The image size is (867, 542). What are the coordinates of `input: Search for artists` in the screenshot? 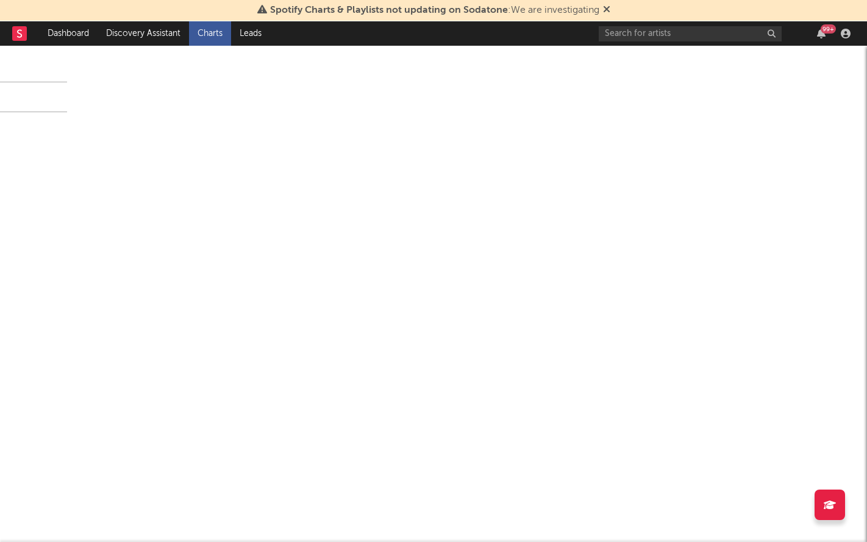 It's located at (690, 34).